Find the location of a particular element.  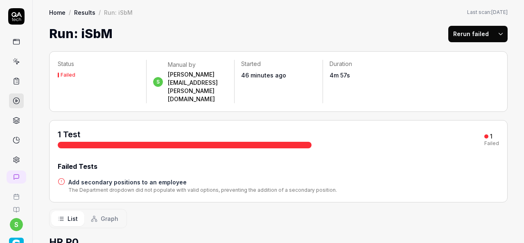

span: Graph is located at coordinates (109, 218).